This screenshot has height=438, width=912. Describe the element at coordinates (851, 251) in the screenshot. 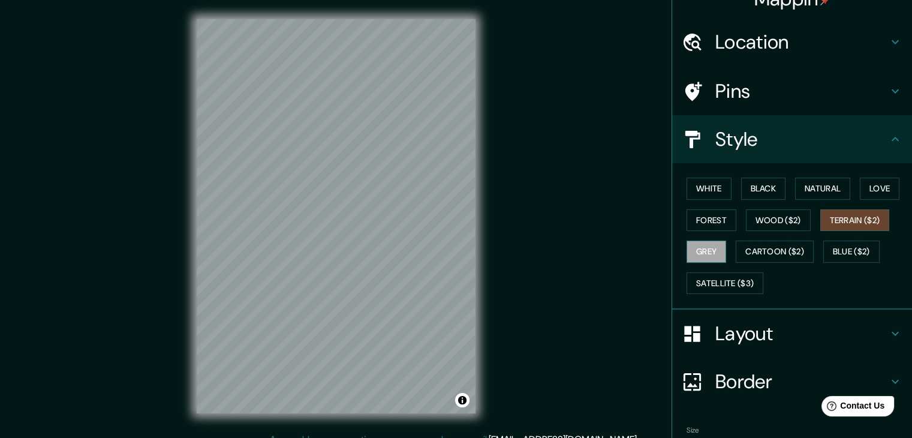

I see `button: Blue ($2)` at that location.